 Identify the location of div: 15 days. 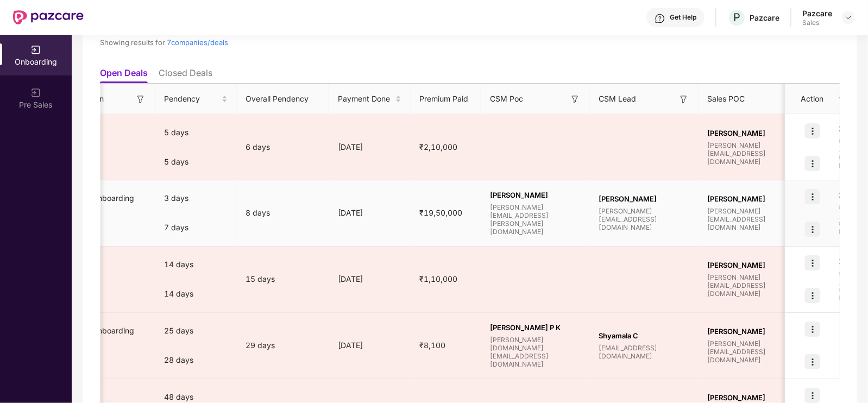
(283, 279).